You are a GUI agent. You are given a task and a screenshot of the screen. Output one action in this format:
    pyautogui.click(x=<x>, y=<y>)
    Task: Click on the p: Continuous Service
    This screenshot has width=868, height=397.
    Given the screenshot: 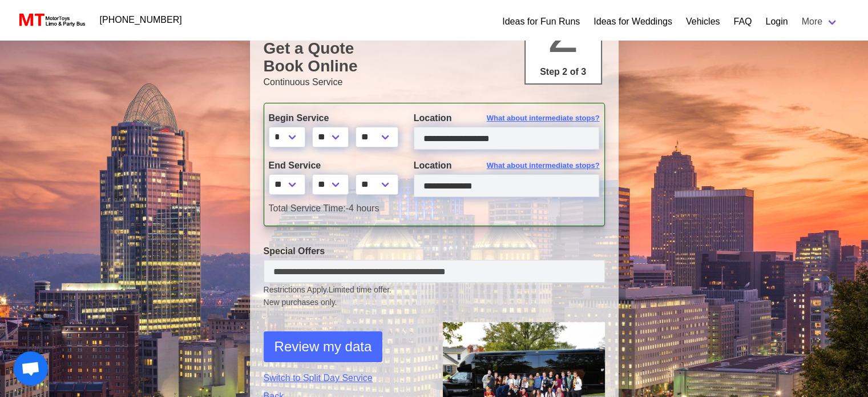 What is the action you would take?
    pyautogui.click(x=434, y=82)
    